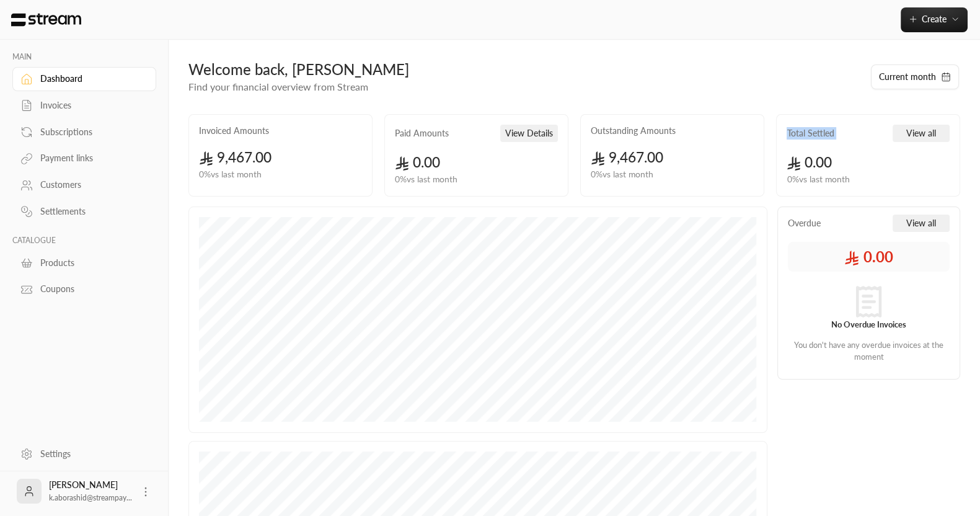 The height and width of the screenshot is (516, 980). What do you see at coordinates (868, 351) in the screenshot?
I see `p: You don't have any overdue invoices at the moment` at bounding box center [868, 351].